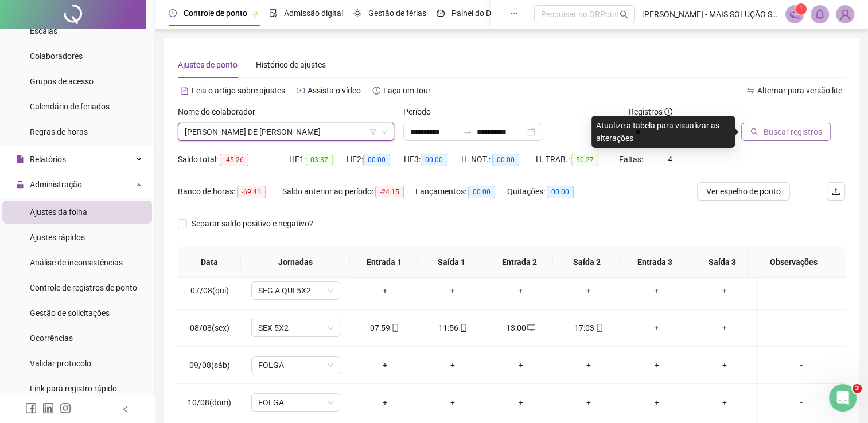  I want to click on span: JESSYCA SILVA DE JESUS, so click(286, 132).